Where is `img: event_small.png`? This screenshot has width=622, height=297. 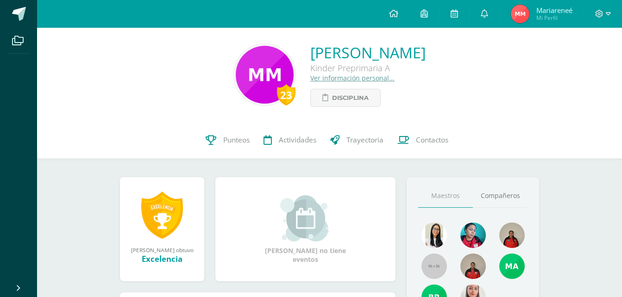 img: event_small.png is located at coordinates (305, 219).